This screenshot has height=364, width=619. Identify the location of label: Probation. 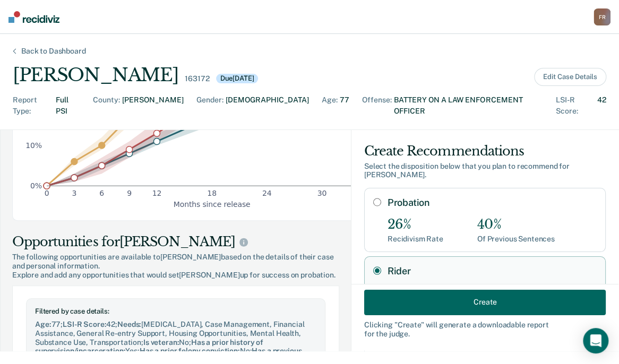
(492, 203).